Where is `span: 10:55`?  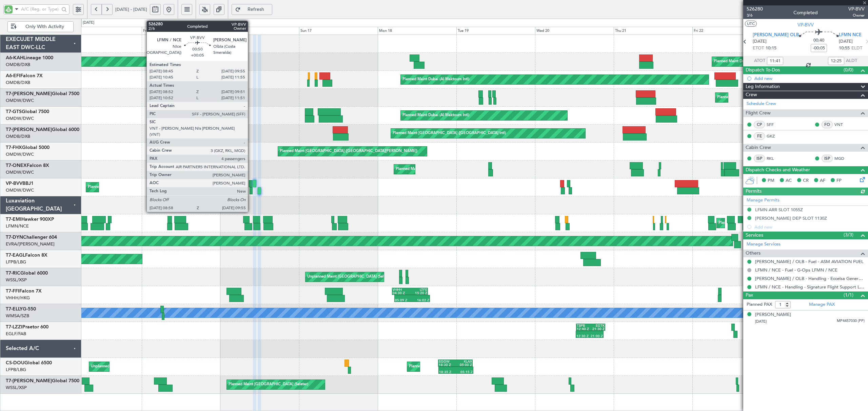
span: 10:55 is located at coordinates (845, 49).